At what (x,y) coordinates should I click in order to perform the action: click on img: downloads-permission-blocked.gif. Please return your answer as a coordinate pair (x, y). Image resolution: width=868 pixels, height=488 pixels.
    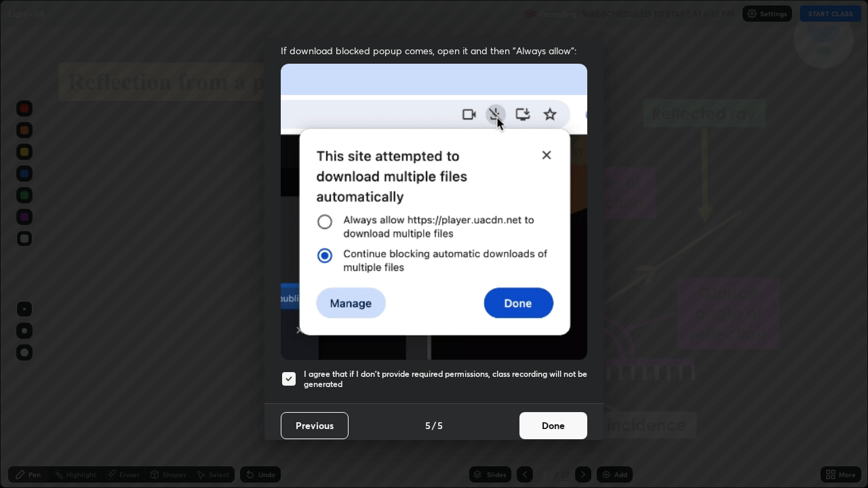
    Looking at the image, I should click on (434, 212).